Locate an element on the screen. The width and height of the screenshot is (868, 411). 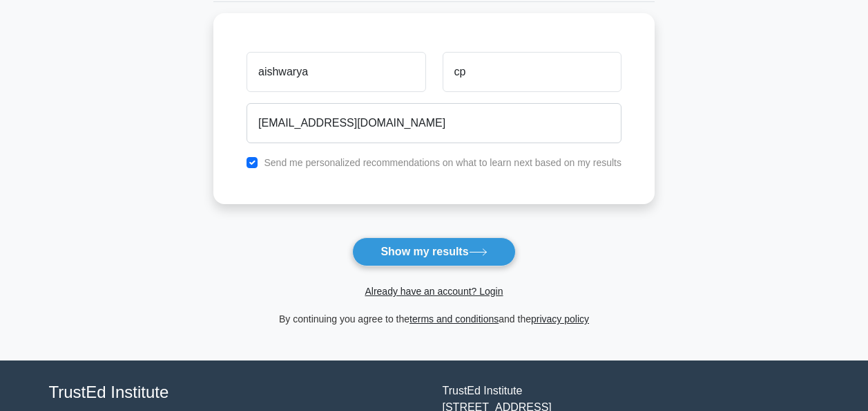
h4: TrustEd Institute is located at coordinates (238, 392).